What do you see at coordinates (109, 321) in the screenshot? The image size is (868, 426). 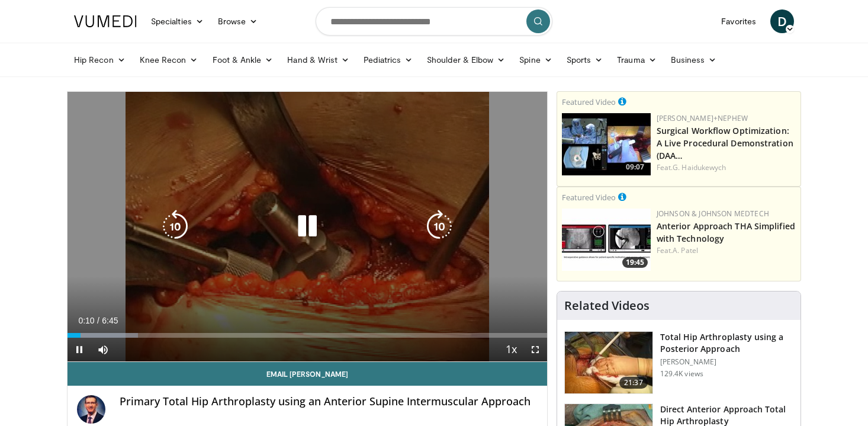 I see `span: 6:45` at bounding box center [109, 321].